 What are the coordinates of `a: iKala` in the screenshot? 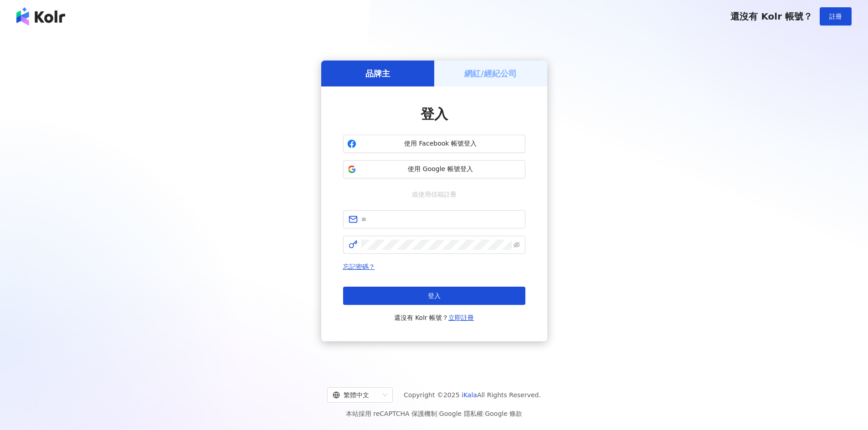 It's located at (469, 395).